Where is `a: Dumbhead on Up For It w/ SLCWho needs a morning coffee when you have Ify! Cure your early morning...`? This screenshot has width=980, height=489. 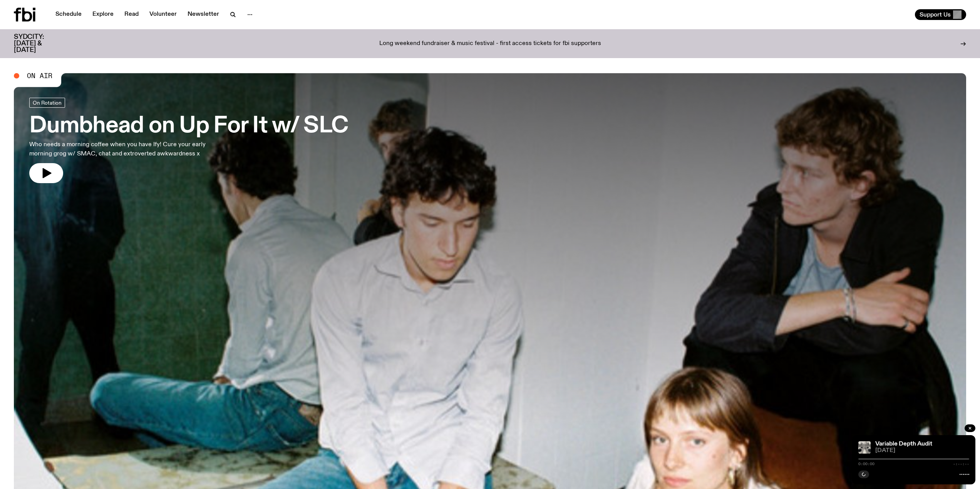
a: Dumbhead on Up For It w/ SLCWho needs a morning coffee when you have Ify! Cure your early morning... is located at coordinates (188, 140).